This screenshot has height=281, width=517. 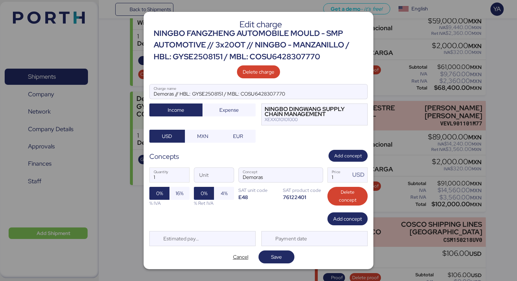 I want to click on div: 76122401, so click(x=303, y=197).